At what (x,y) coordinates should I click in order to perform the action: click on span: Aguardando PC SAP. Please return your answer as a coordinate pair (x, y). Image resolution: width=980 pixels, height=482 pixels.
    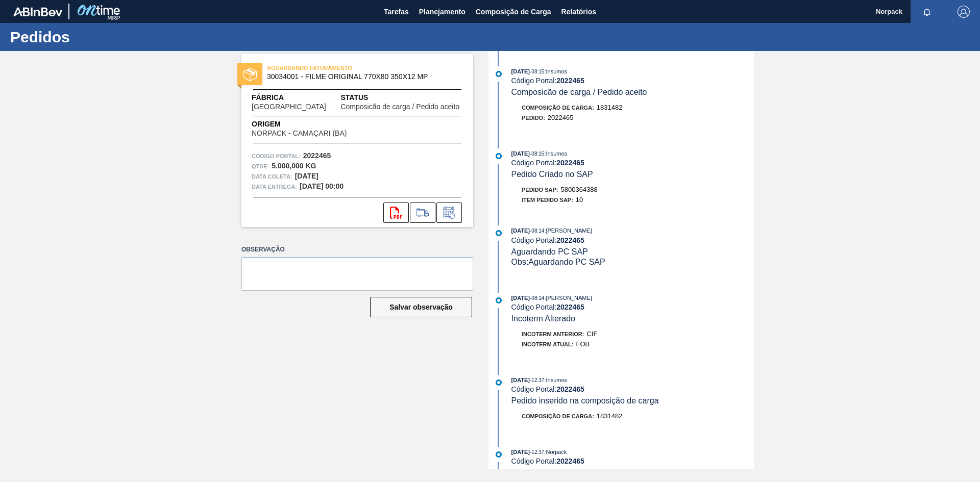
    Looking at the image, I should click on (550, 252).